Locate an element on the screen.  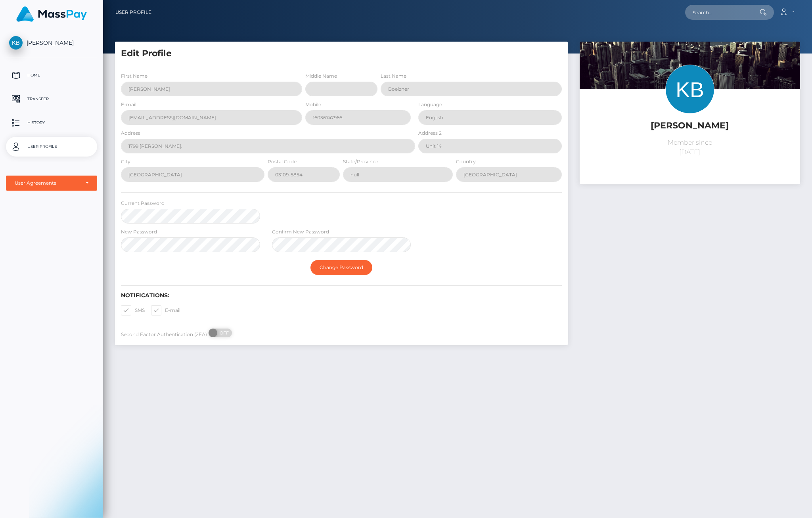
button: Change Password is located at coordinates (341, 268).